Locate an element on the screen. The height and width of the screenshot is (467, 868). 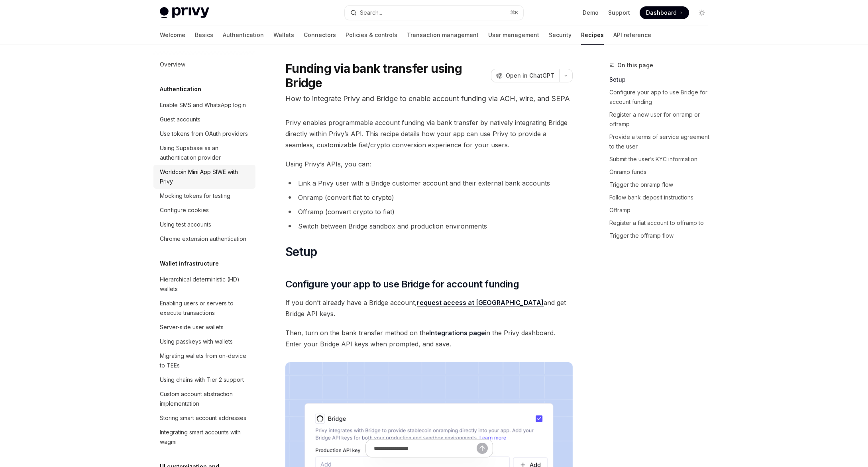
a: Server-side user wallets is located at coordinates (205, 327).